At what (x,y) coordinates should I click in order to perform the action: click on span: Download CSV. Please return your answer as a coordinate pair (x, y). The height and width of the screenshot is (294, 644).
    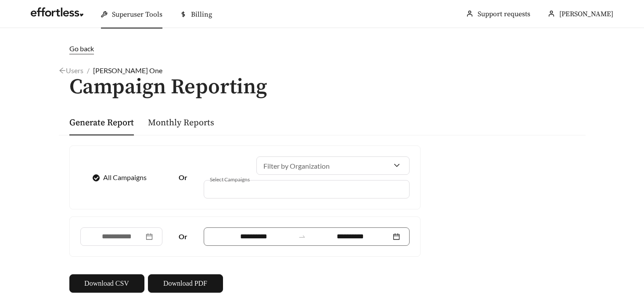
    Looking at the image, I should click on (107, 284).